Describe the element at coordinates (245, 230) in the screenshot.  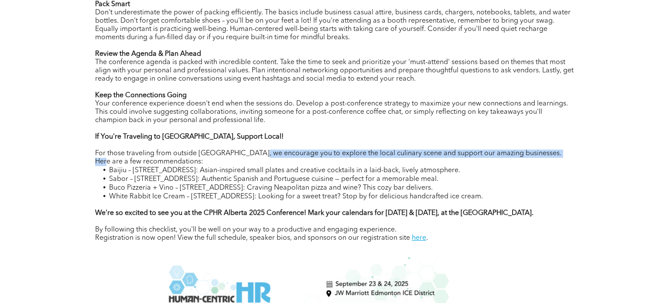
I see `span: By following this checklist, you'll be well on your way to a productive and engaging experience.` at that location.